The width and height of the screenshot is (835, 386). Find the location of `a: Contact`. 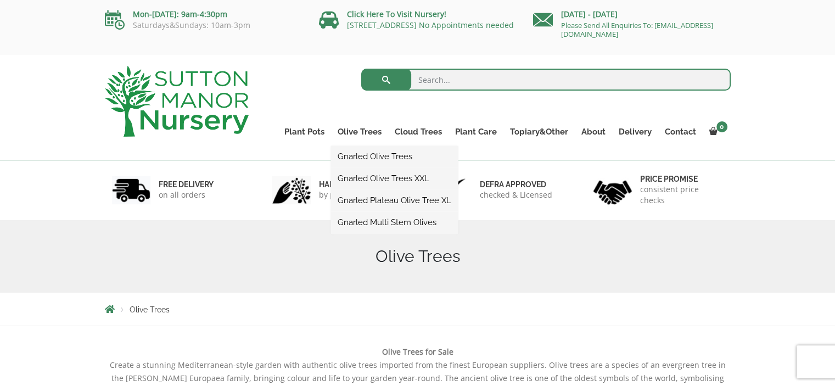

a: Contact is located at coordinates (680, 132).